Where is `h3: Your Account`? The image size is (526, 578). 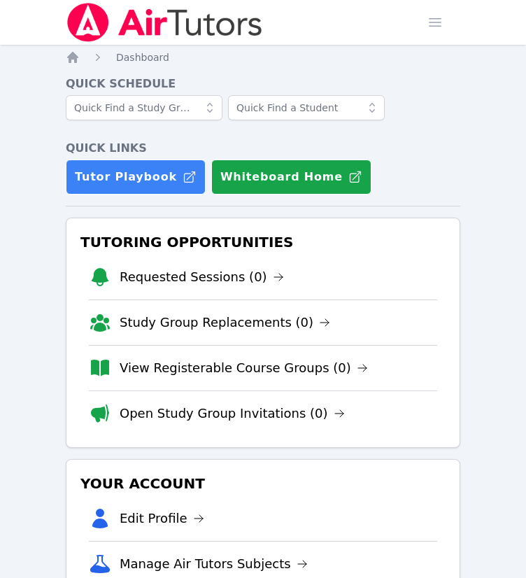
h3: Your Account is located at coordinates (263, 483).